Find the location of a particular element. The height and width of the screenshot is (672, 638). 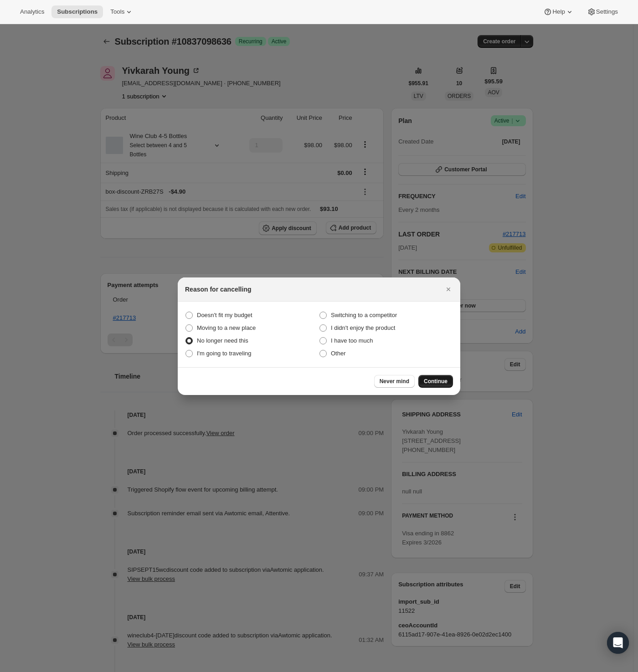

button: Close is located at coordinates (449, 290).